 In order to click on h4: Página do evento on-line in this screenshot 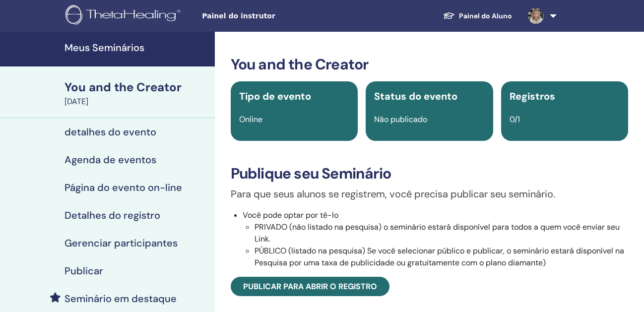, I will do `click(123, 188)`.